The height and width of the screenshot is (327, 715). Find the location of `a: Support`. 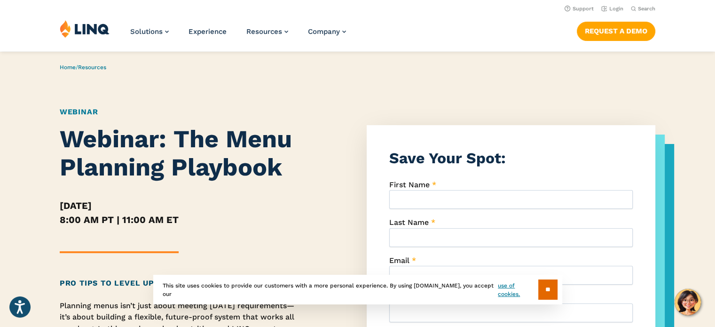

a: Support is located at coordinates (579, 8).